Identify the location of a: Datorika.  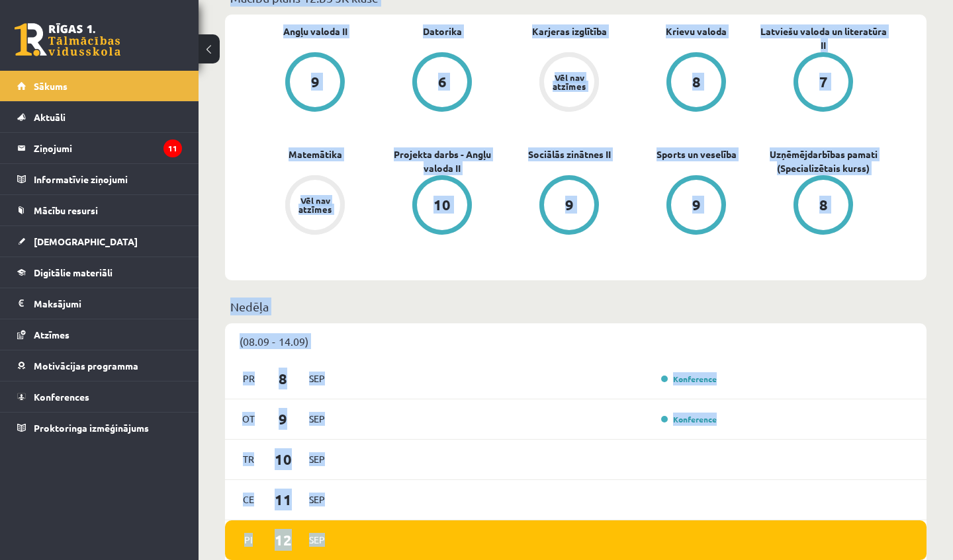
(442, 31).